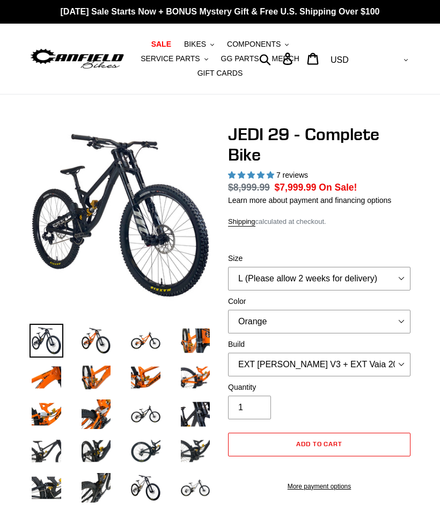 The width and height of the screenshot is (440, 509). Describe the element at coordinates (292, 175) in the screenshot. I see `span: 7 reviews` at that location.